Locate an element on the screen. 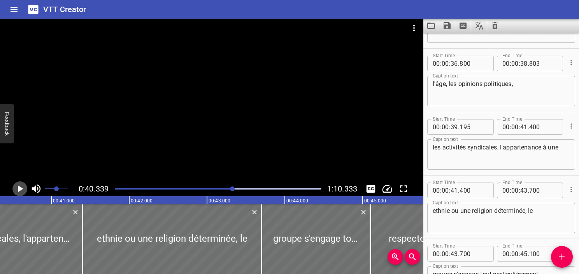  span: 1:10.333 is located at coordinates (342, 189).